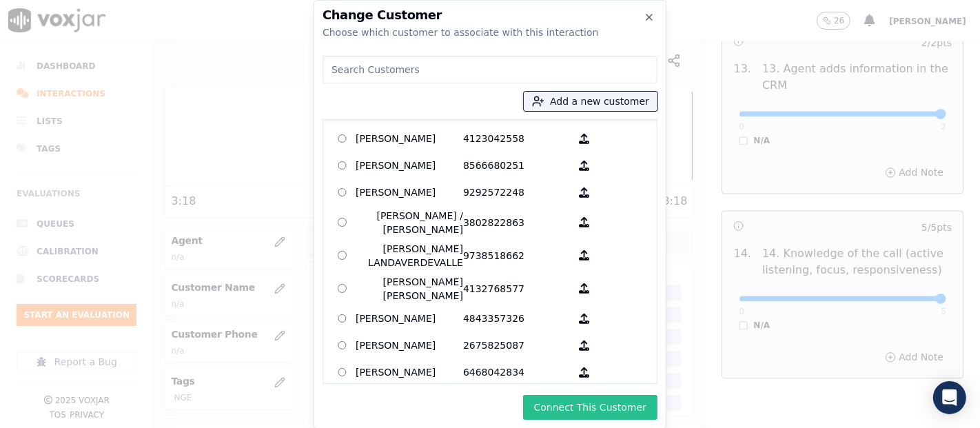 The width and height of the screenshot is (980, 428). I want to click on div: Open Intercom Messenger, so click(950, 398).